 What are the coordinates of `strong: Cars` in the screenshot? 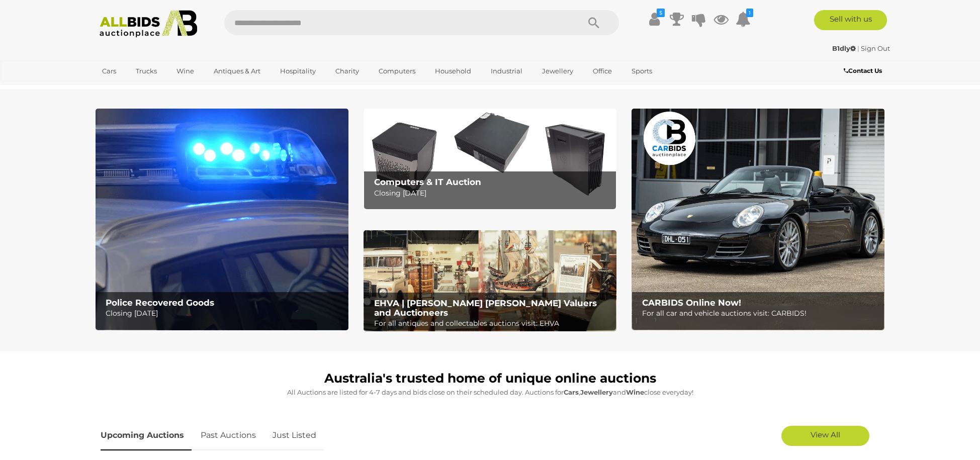 It's located at (571, 392).